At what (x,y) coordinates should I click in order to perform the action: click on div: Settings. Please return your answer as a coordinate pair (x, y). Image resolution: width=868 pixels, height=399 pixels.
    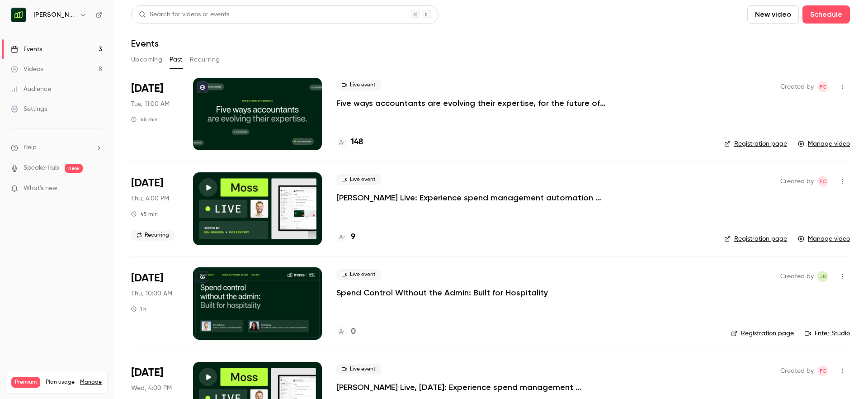
    Looking at the image, I should click on (29, 109).